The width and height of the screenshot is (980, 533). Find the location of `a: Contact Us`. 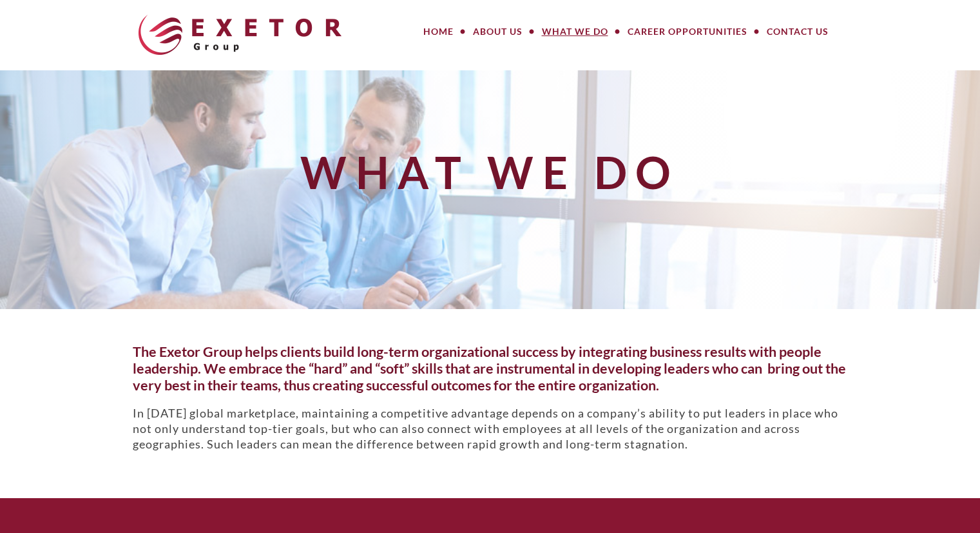

a: Contact Us is located at coordinates (798, 32).